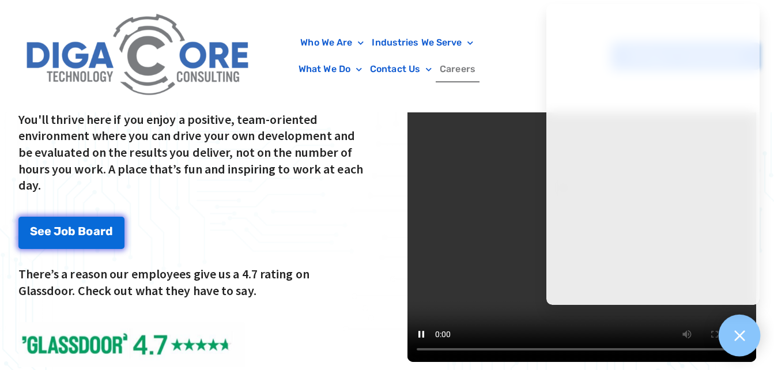 The width and height of the screenshot is (774, 370). What do you see at coordinates (401, 69) in the screenshot?
I see `a: Contact Us` at bounding box center [401, 69].